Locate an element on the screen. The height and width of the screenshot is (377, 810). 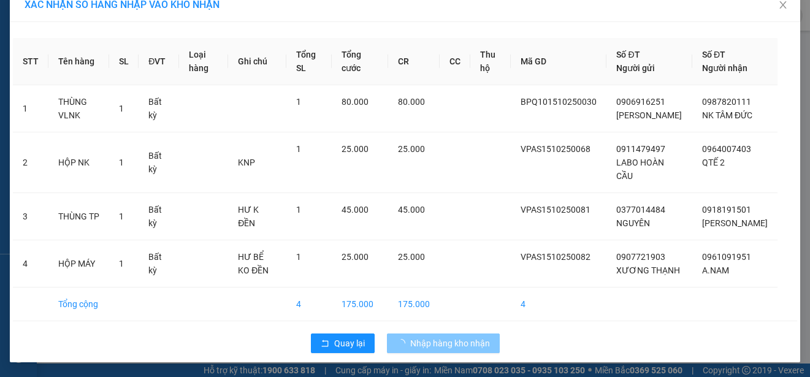
span: 0907721903 is located at coordinates (641, 257).